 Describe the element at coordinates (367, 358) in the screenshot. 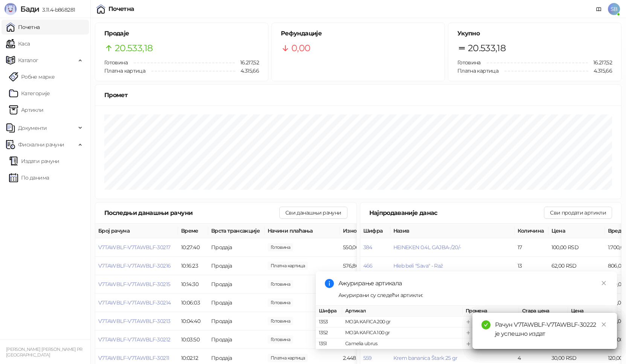

I see `button: 559` at that location.